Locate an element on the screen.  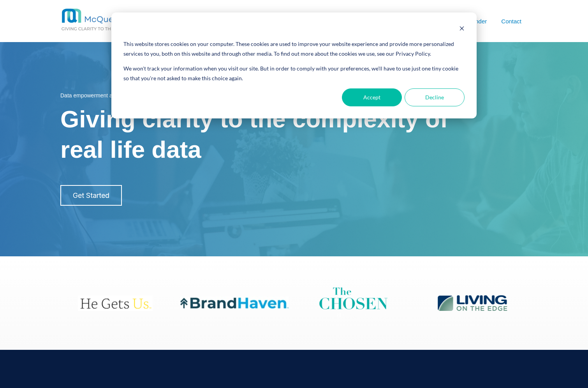
span: Giving clarity to the complexity of is located at coordinates (254, 119).